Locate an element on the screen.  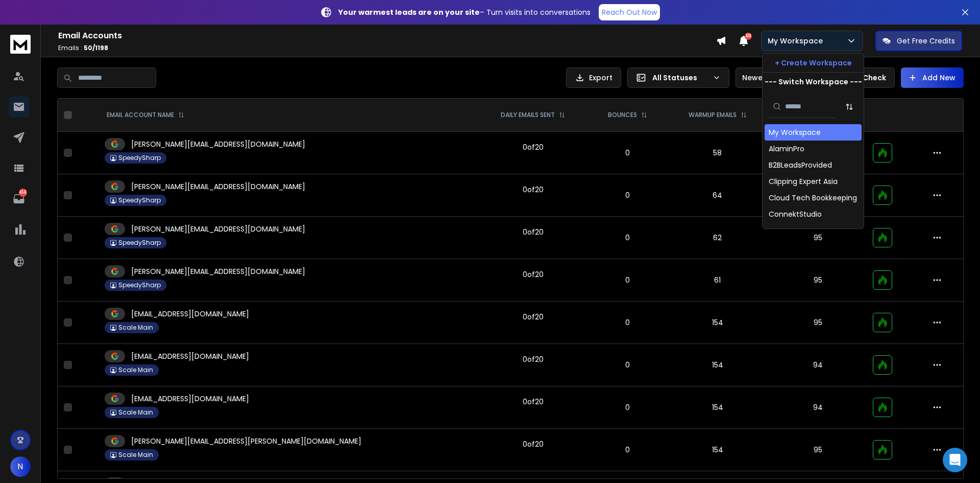
td: 58 is located at coordinates (718, 152).